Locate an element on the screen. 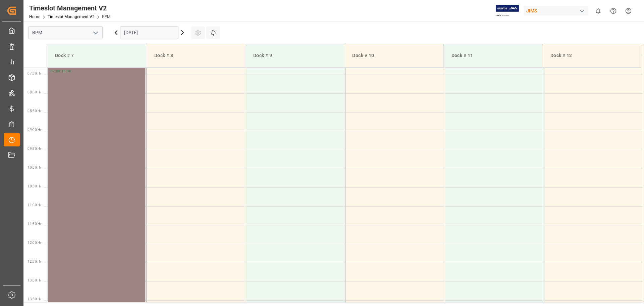 The width and height of the screenshot is (644, 306). span: 07:30 Hr is located at coordinates (34, 73).